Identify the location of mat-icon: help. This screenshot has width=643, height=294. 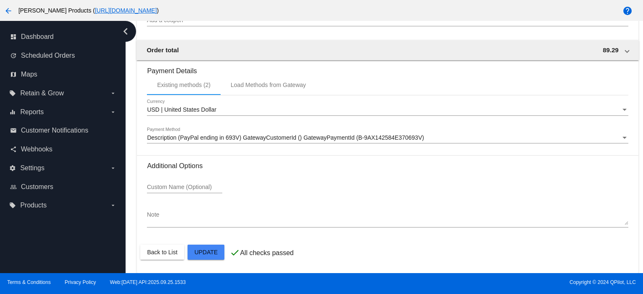
(627, 11).